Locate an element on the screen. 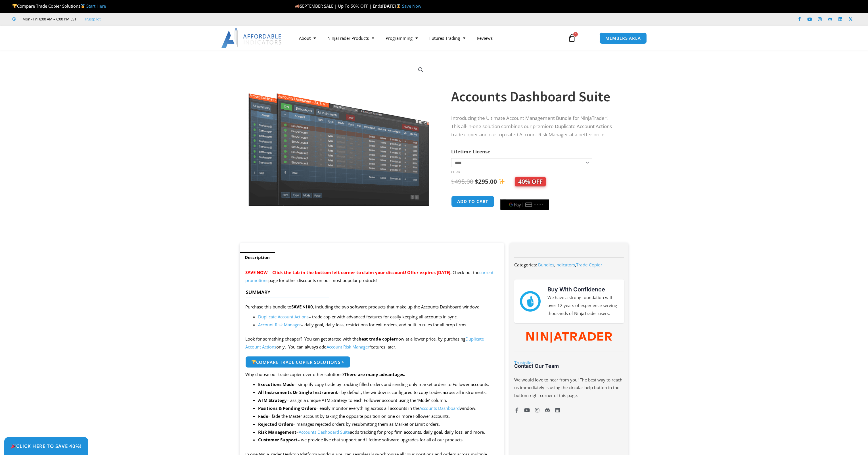 The width and height of the screenshot is (868, 455). a: MEMBERS AREA is located at coordinates (623, 38).